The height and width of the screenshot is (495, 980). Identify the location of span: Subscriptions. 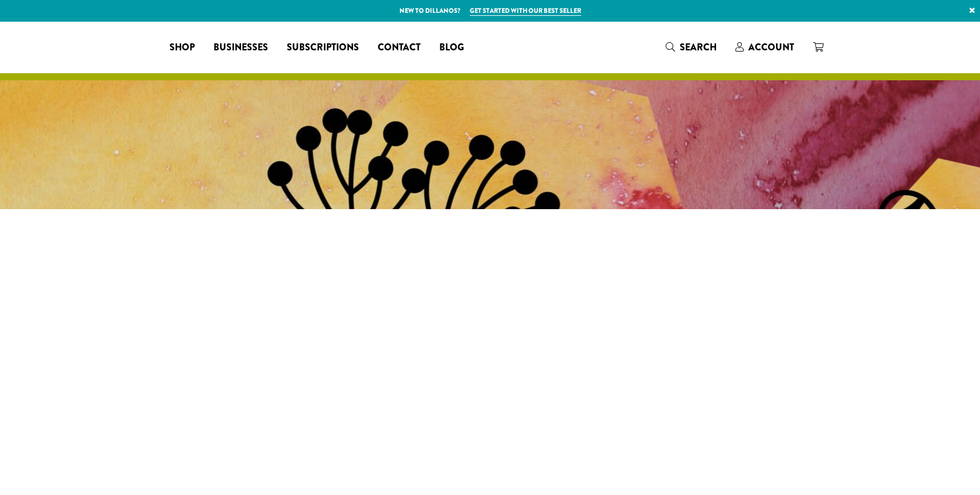
(322, 47).